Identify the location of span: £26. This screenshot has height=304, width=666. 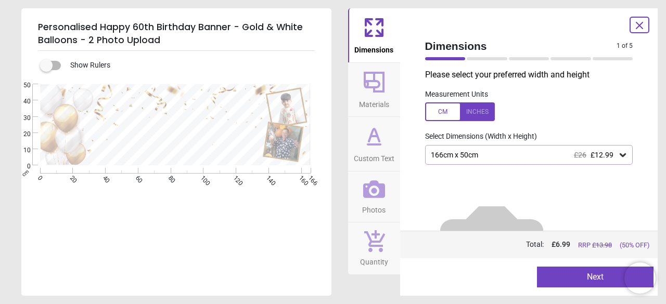
(580, 155).